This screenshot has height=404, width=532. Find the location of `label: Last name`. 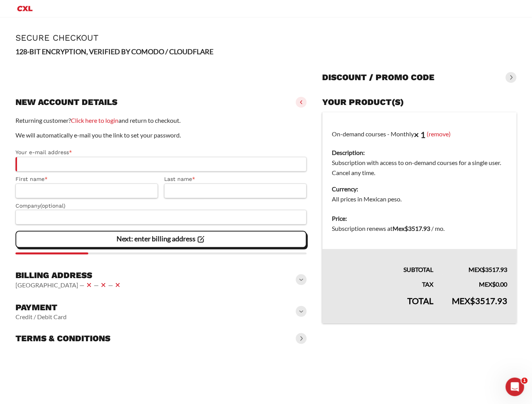

label: Last name is located at coordinates (235, 179).